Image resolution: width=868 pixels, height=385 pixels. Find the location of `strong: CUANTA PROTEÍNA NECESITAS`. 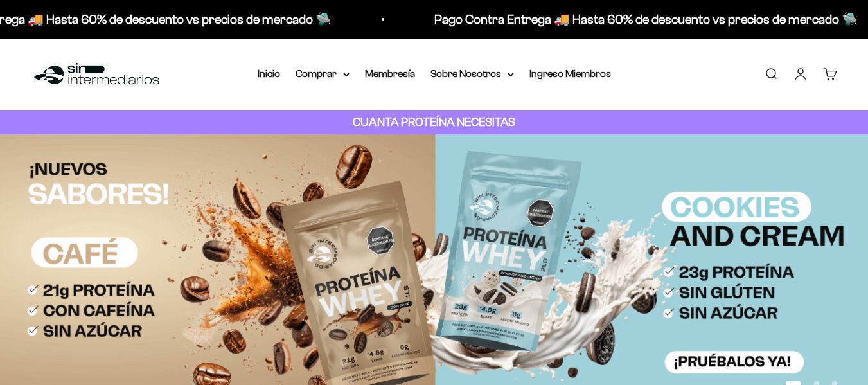

strong: CUANTA PROTEÍNA NECESITAS is located at coordinates (434, 122).